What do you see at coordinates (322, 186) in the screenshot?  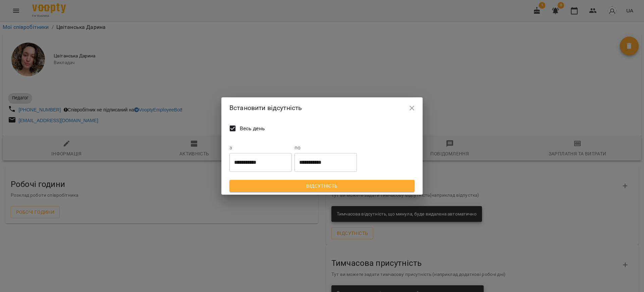 I see `button: Відсутність` at bounding box center [322, 186].